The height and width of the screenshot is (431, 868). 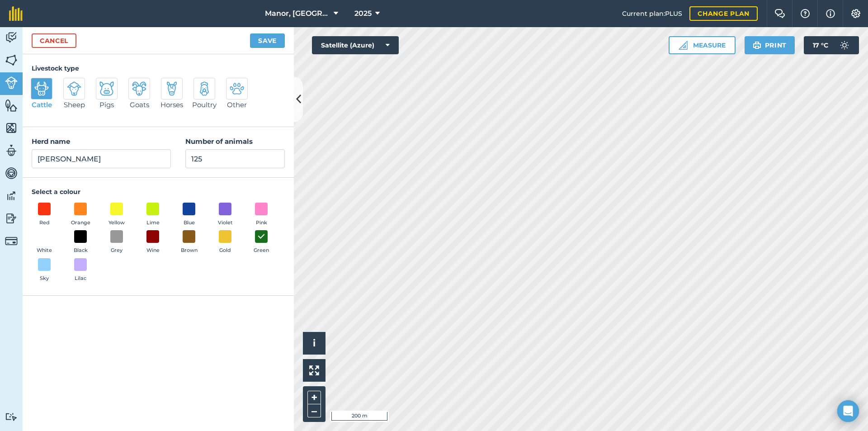 What do you see at coordinates (855, 13) in the screenshot?
I see `img: A cog icon` at bounding box center [855, 13].